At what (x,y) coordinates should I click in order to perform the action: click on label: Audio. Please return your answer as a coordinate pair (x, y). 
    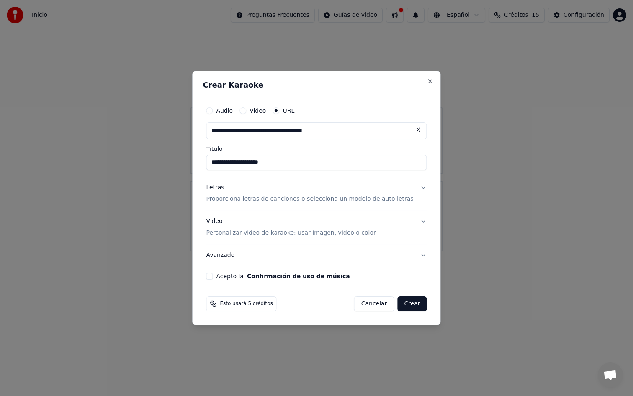
    Looking at the image, I should click on (225, 111).